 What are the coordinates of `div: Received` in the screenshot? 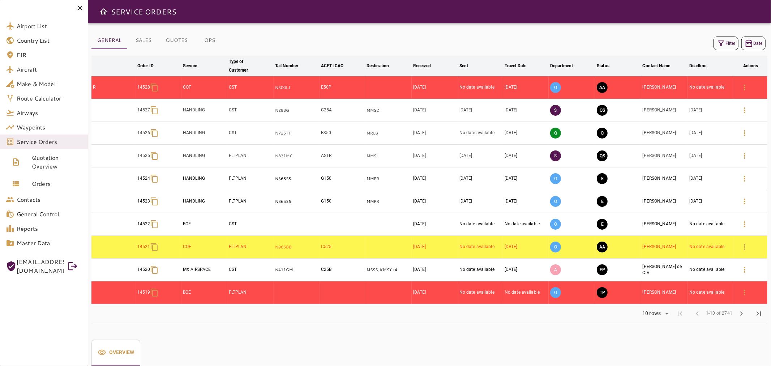 It's located at (422, 66).